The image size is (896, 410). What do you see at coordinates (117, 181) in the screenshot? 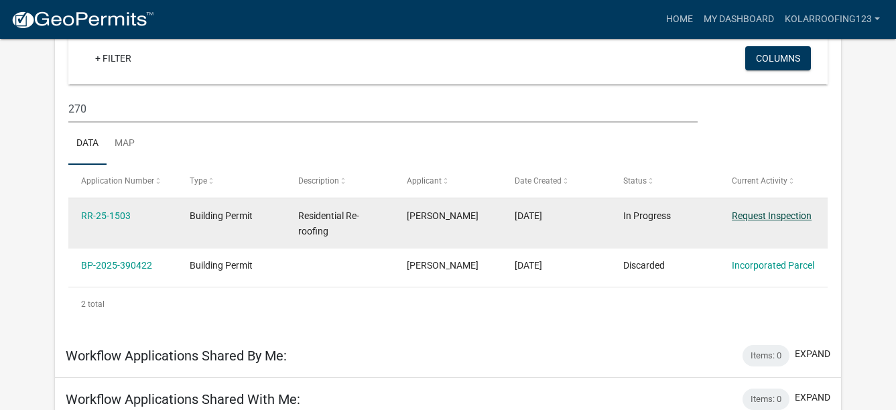
I see `span: Application Number` at bounding box center [117, 181].